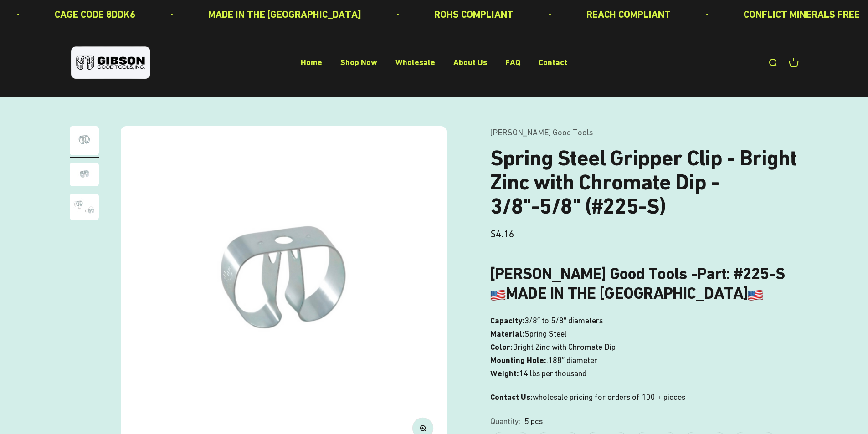 This screenshot has height=434, width=868. I want to click on p: wholesale pricing for orders of 100 + pieces, so click(645, 397).